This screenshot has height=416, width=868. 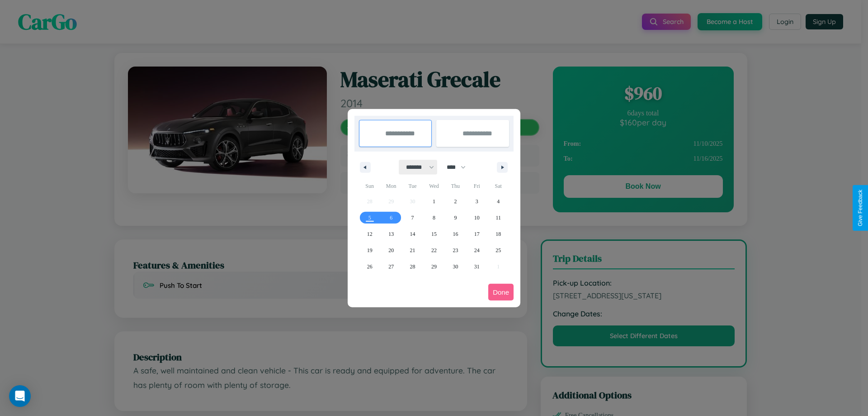 What do you see at coordinates (860, 208) in the screenshot?
I see `div: Give Feedback` at bounding box center [860, 208].